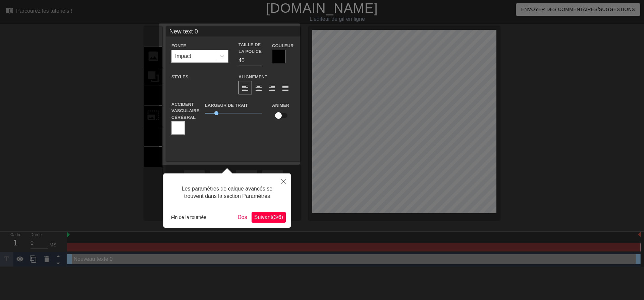 Image resolution: width=644 pixels, height=300 pixels. What do you see at coordinates (227, 192) in the screenshot?
I see `font: Les paramètres de calque avancés se trouvent dans la section Paramètres` at bounding box center [227, 192].